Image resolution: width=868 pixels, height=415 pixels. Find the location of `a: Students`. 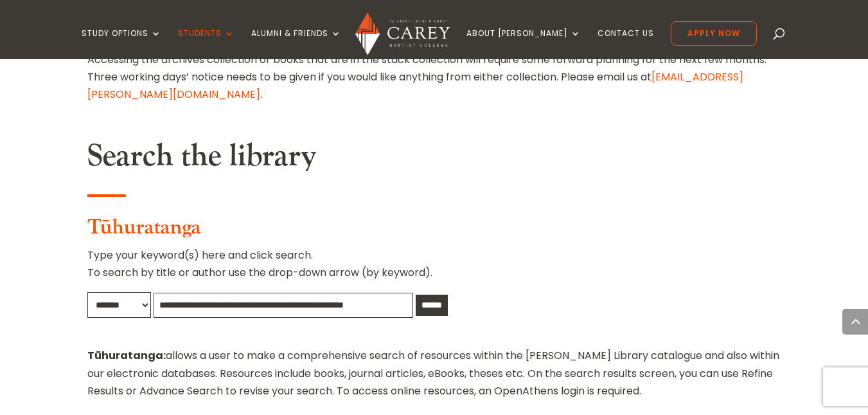

a: Students is located at coordinates (207, 43).